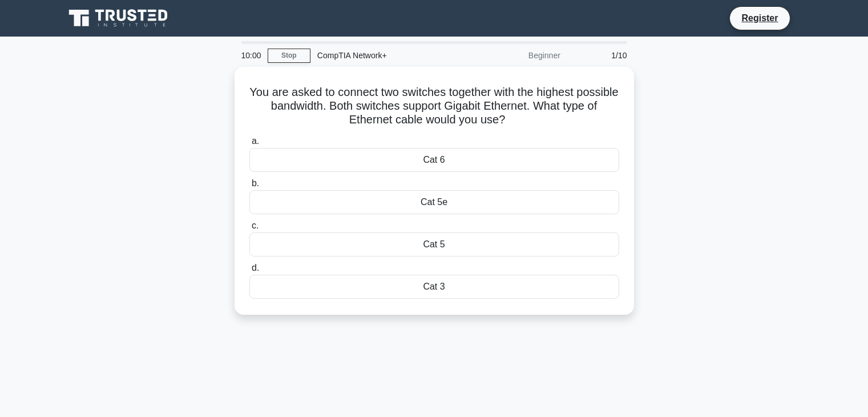  Describe the element at coordinates (434, 202) in the screenshot. I see `div: Cat 5e` at that location.